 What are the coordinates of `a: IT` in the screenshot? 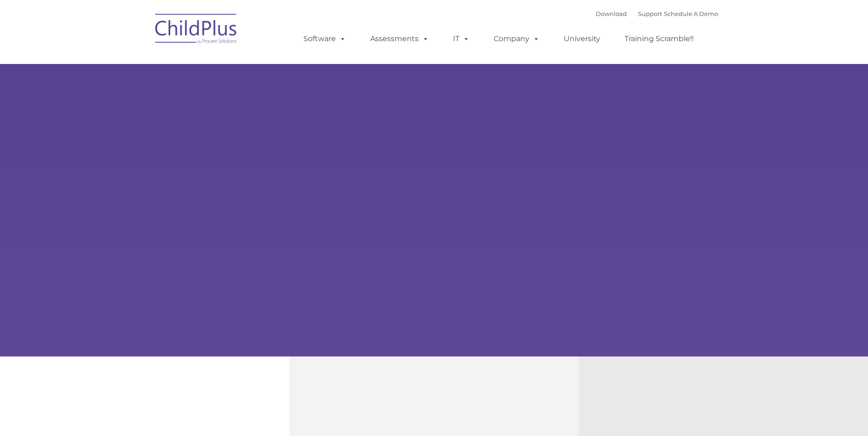 It's located at (461, 39).